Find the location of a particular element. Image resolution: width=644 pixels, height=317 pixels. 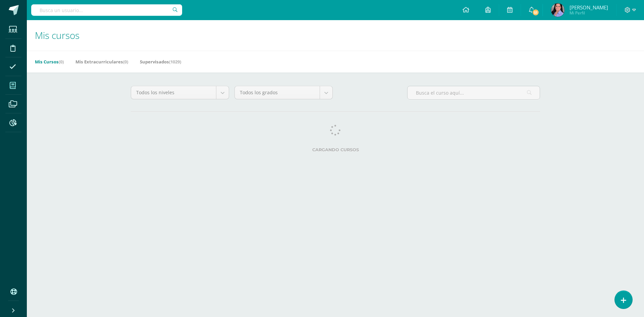

a: Supervisados(1029) is located at coordinates (160, 62).